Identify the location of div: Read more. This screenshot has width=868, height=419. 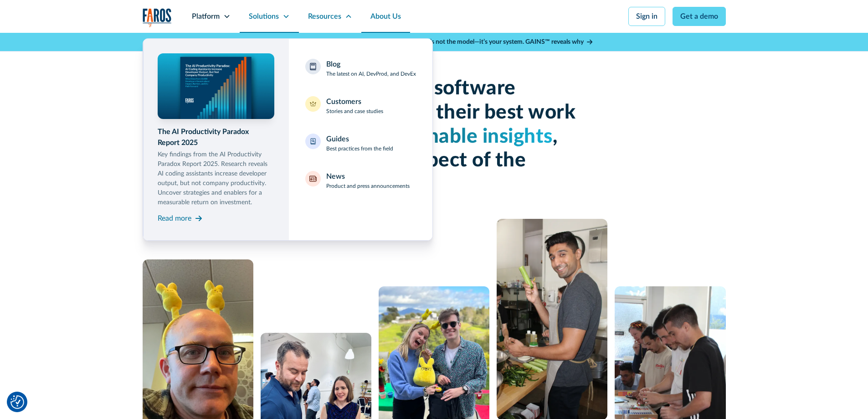
(175, 218).